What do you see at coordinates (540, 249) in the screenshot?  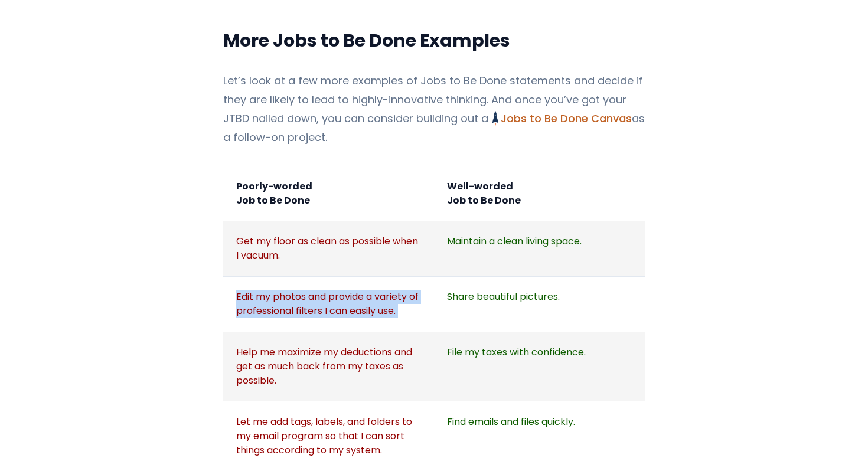 I see `td: Maintain a clean living space.` at bounding box center [540, 249].